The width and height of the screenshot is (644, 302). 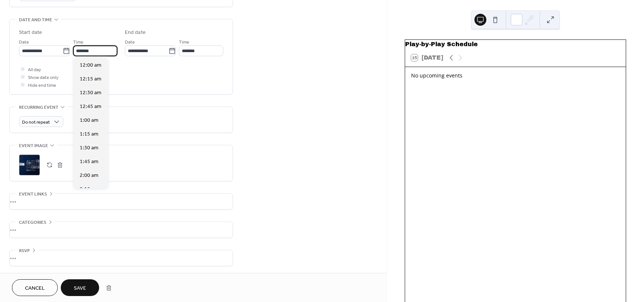 What do you see at coordinates (24, 251) in the screenshot?
I see `span: RSVP` at bounding box center [24, 251].